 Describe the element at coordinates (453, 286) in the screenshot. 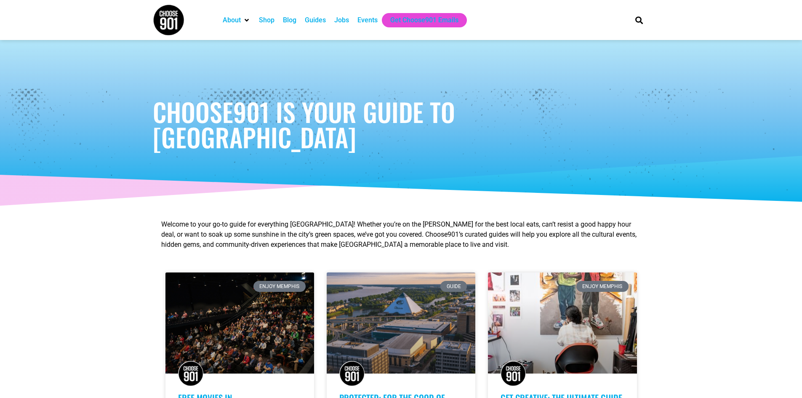

I see `div: Guide` at that location.